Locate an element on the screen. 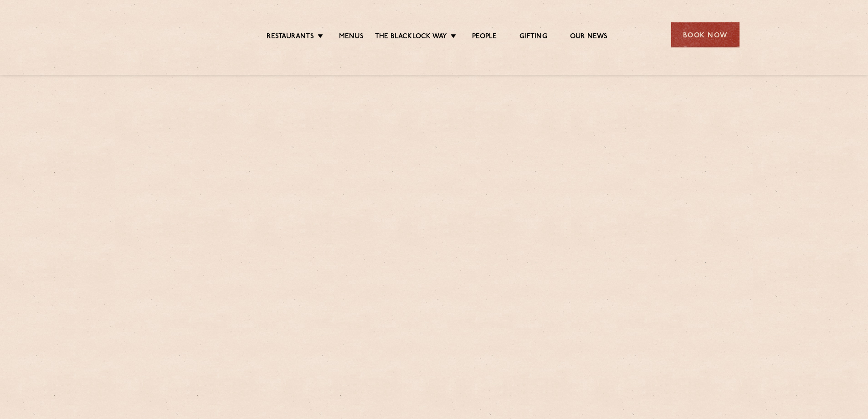  a: Menus is located at coordinates (351, 38).